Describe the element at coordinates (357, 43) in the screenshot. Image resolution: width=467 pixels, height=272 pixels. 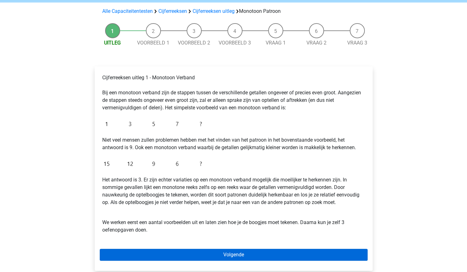
I see `a: Vraag 3` at that location.